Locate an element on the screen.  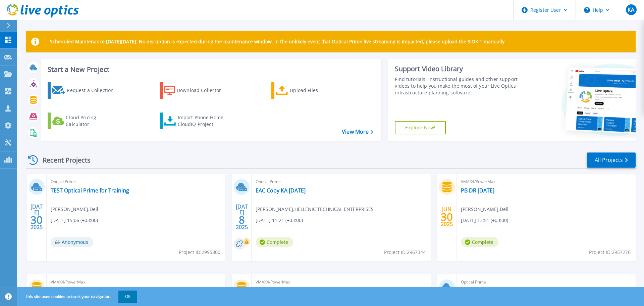
a: TEST Optical Prime for Training is located at coordinates (90, 190).